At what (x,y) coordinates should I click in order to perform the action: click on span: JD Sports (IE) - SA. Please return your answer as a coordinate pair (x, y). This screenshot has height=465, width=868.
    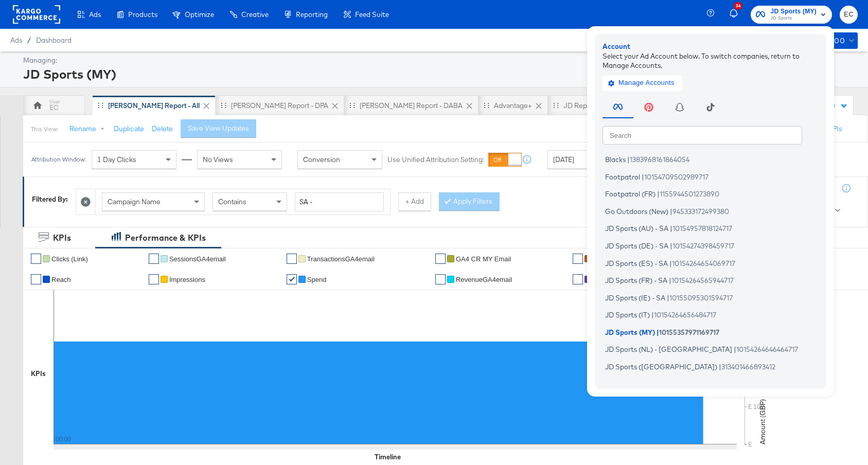
    Looking at the image, I should click on (635, 297).